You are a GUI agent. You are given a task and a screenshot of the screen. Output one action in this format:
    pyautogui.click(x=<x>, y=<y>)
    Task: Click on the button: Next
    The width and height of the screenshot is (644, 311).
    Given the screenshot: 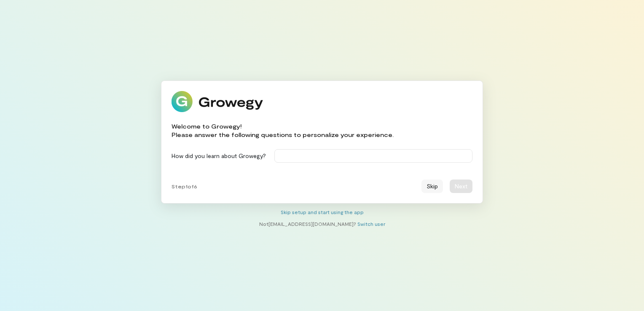 What is the action you would take?
    pyautogui.click(x=461, y=187)
    